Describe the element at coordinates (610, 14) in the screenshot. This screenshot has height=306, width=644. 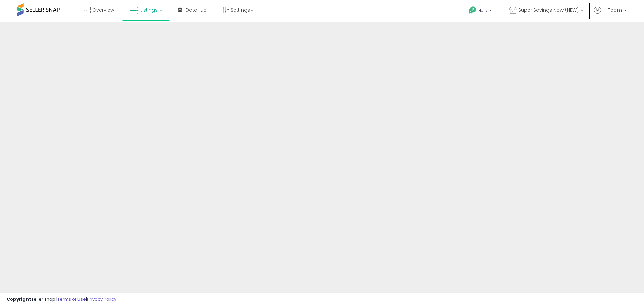
I see `a: Hi Team` at that location.